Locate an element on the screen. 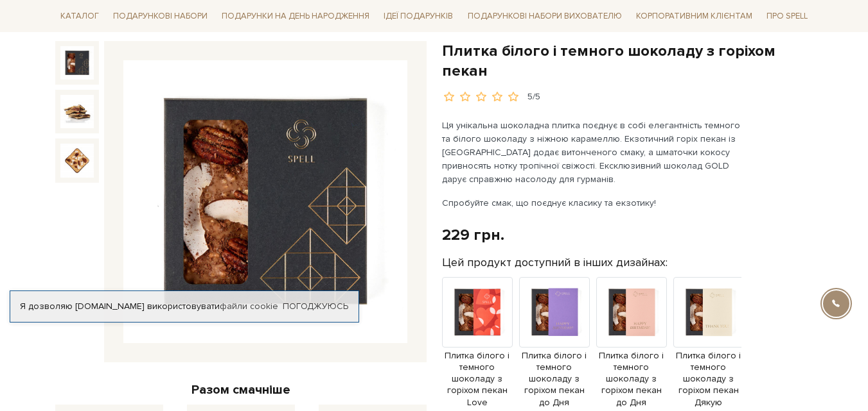 This screenshot has width=868, height=411. a: Плитка білого і темного шоколаду з горіхом пекан Дякую is located at coordinates (709, 358).